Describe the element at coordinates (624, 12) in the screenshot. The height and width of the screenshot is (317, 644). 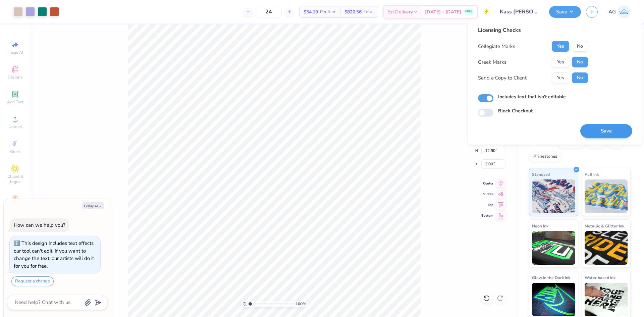
I see `img: Aljosh Eyron Garcia` at that location.